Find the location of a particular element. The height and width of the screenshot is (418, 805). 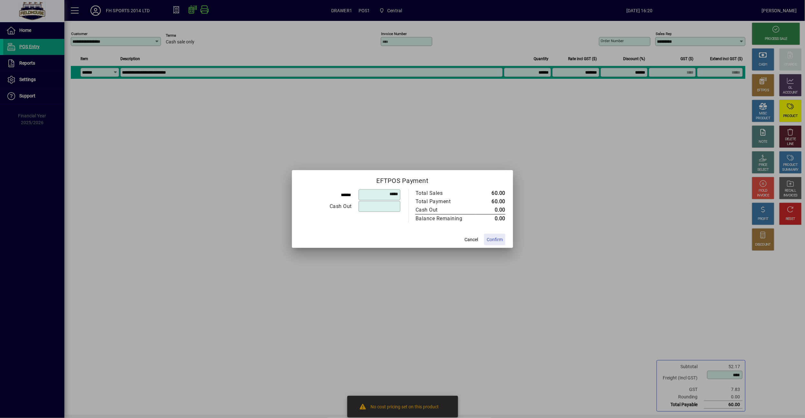

button: Confirm is located at coordinates (495, 240).